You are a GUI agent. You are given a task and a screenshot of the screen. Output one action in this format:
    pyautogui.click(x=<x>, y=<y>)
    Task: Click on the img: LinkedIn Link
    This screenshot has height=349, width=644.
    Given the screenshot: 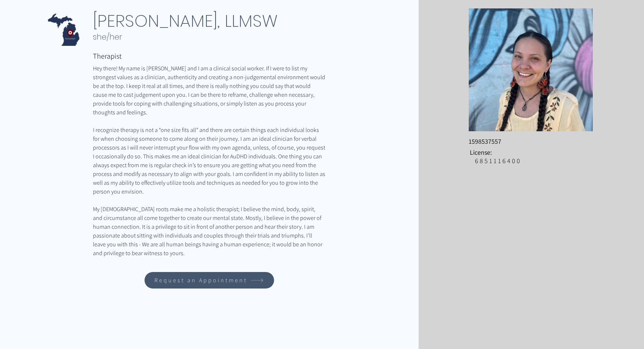 What is the action you would take?
    pyautogui.click(x=505, y=184)
    